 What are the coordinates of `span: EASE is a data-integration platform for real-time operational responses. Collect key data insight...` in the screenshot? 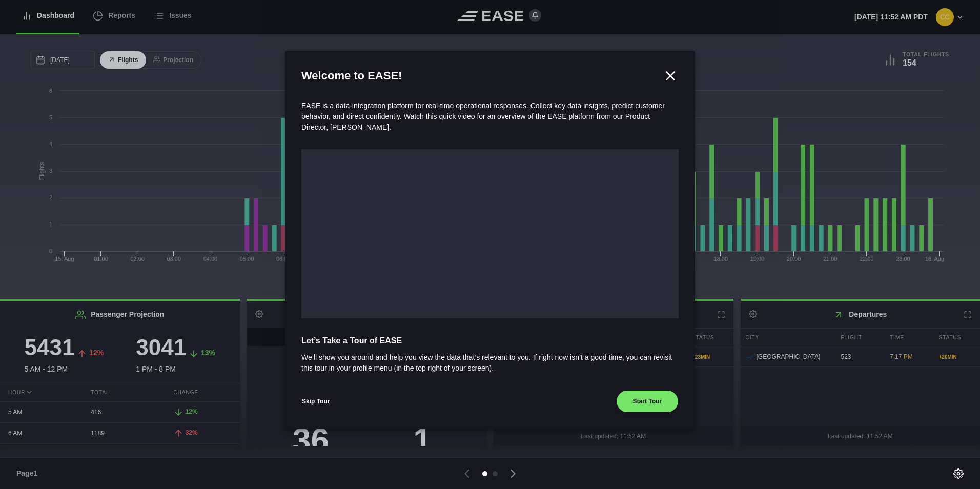 It's located at (483, 117).